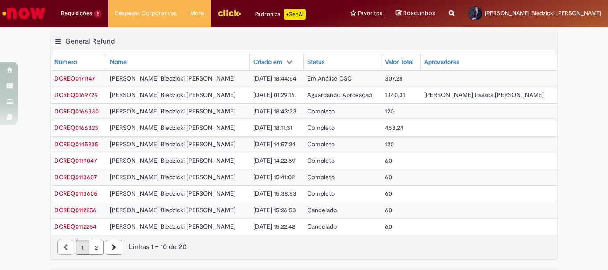  What do you see at coordinates (280, 14) in the screenshot?
I see `div: Padroniza` at bounding box center [280, 14].